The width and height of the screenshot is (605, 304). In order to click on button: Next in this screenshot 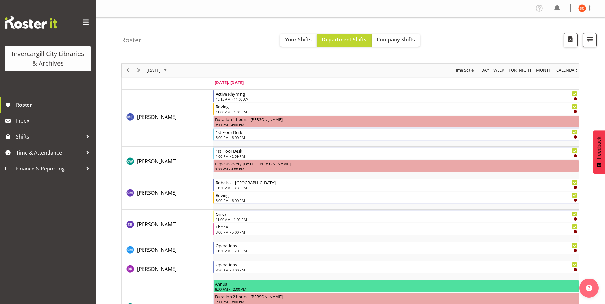, I will do `click(139, 70)`.